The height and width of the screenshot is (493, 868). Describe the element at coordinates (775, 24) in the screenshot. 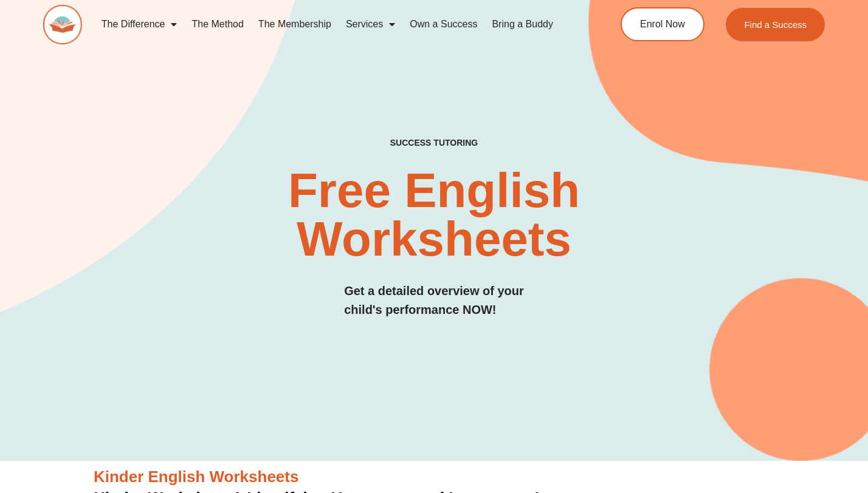

I see `a: Find a Success` at that location.